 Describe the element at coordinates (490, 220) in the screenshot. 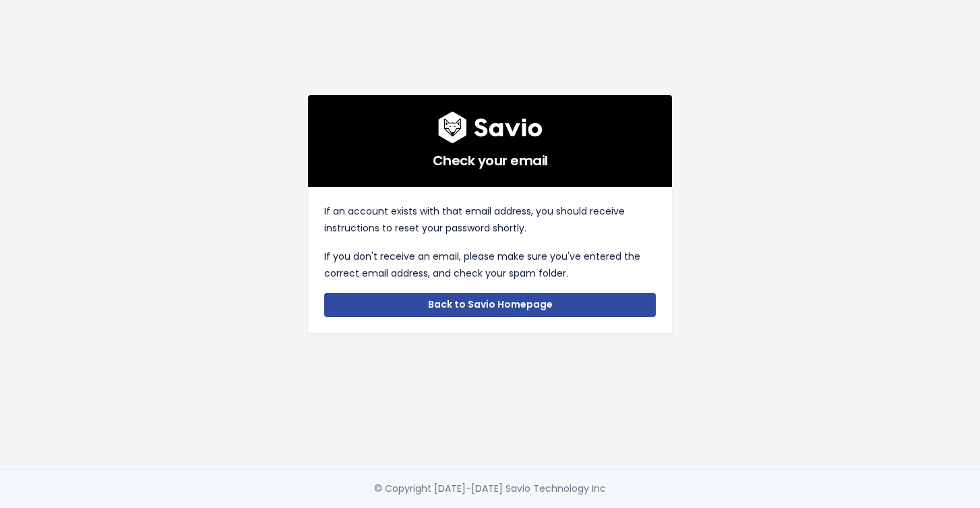

I see `p: If an account exists with that email address, you should receive instructions to reset your passw...` at that location.